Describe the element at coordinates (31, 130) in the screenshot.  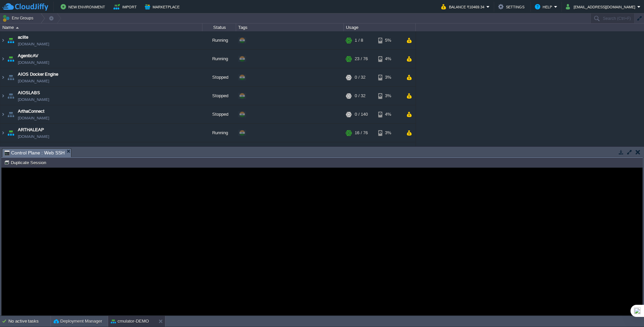
I see `span: ARTHALEAP` at that location.